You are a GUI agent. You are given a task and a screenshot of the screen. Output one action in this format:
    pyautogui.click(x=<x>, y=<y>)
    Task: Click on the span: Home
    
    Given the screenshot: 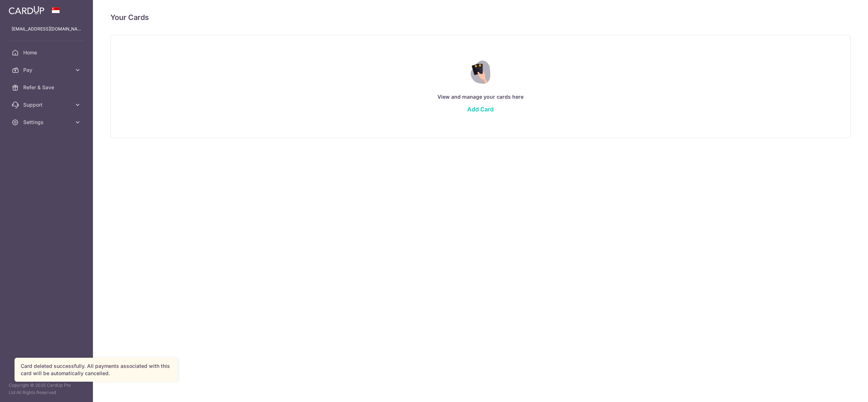 What is the action you would take?
    pyautogui.click(x=47, y=53)
    